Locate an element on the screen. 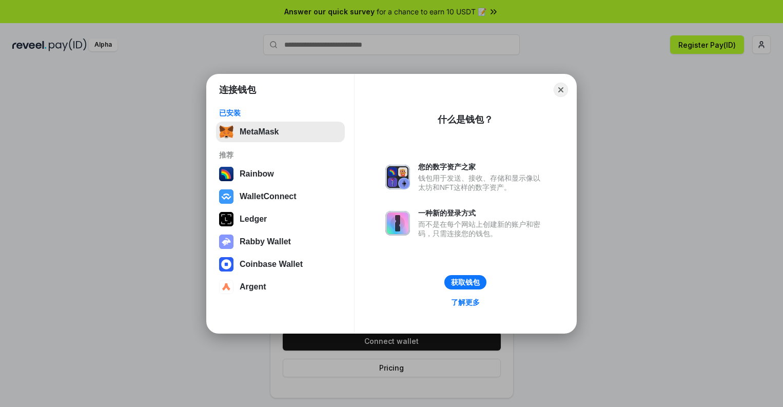  div: 已安装 is located at coordinates (280, 113).